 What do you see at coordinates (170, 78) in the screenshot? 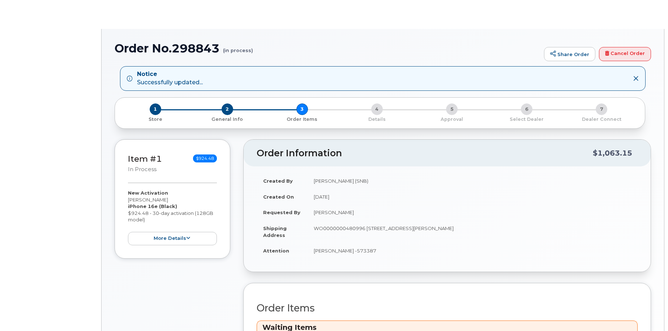
I see `div: Successfully updated...` at bounding box center [170, 78].